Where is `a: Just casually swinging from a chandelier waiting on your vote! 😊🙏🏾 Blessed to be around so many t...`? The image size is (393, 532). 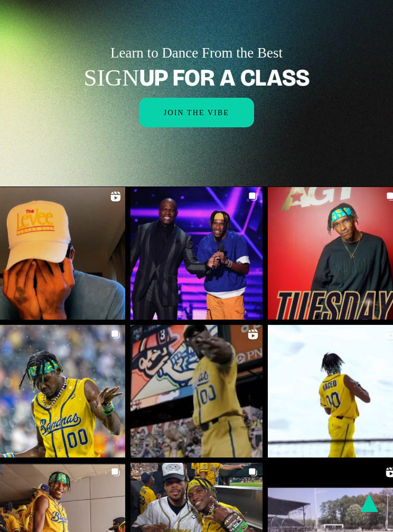
a: Just casually swinging from a chandelier waiting on your vote! 😊🙏🏾 Blessed to be around so many t... is located at coordinates (197, 253).